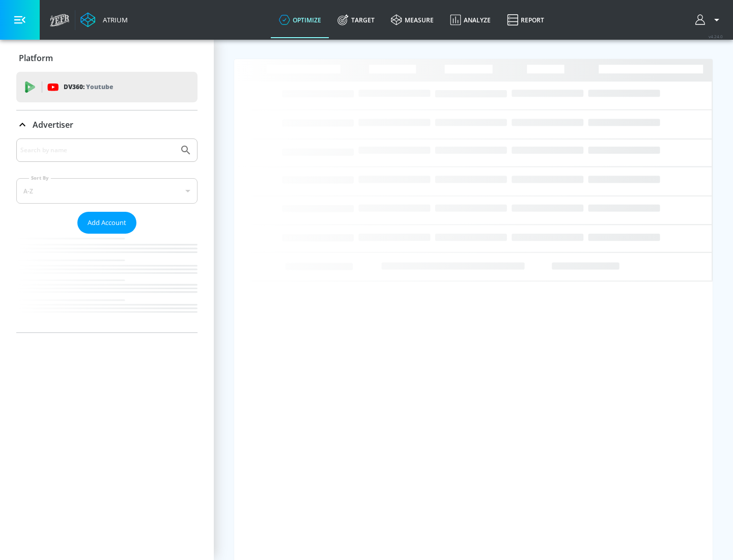 This screenshot has width=733, height=560. What do you see at coordinates (300, 20) in the screenshot?
I see `a: optimize` at bounding box center [300, 20].